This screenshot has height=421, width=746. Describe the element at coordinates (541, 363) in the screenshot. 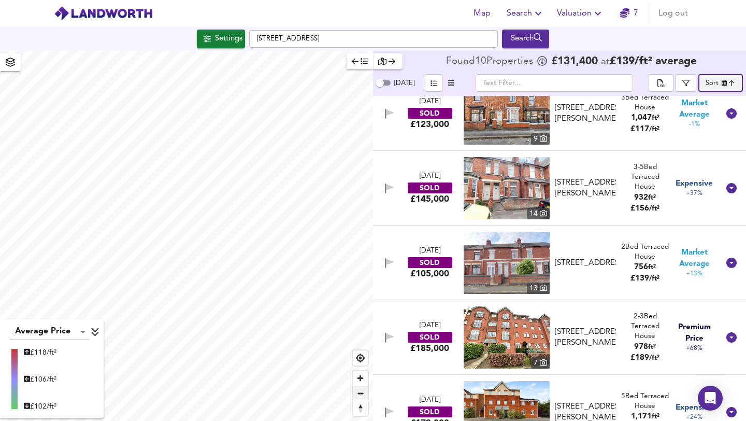

I see `div: 7` at that location.